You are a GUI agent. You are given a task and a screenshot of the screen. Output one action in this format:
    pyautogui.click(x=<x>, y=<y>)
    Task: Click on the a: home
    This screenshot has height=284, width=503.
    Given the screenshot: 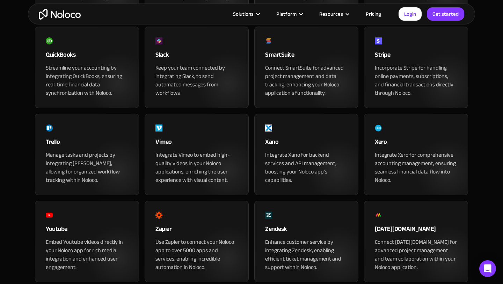 What is the action you would take?
    pyautogui.click(x=60, y=14)
    